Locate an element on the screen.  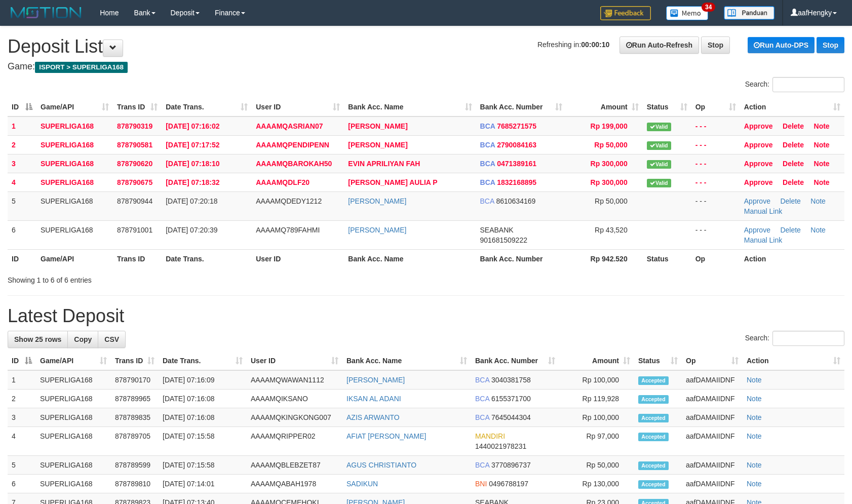
td: 1 is located at coordinates (22, 380).